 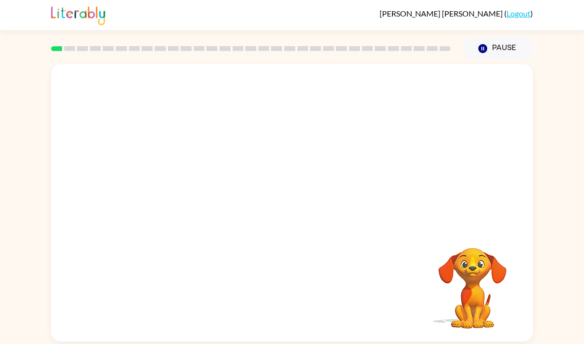 What do you see at coordinates (78, 15) in the screenshot?
I see `img: Literably` at bounding box center [78, 15].